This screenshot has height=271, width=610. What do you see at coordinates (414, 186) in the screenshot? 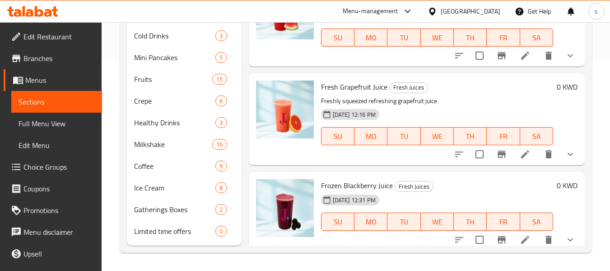
I see `div: Fresh Juices` at bounding box center [414, 186].